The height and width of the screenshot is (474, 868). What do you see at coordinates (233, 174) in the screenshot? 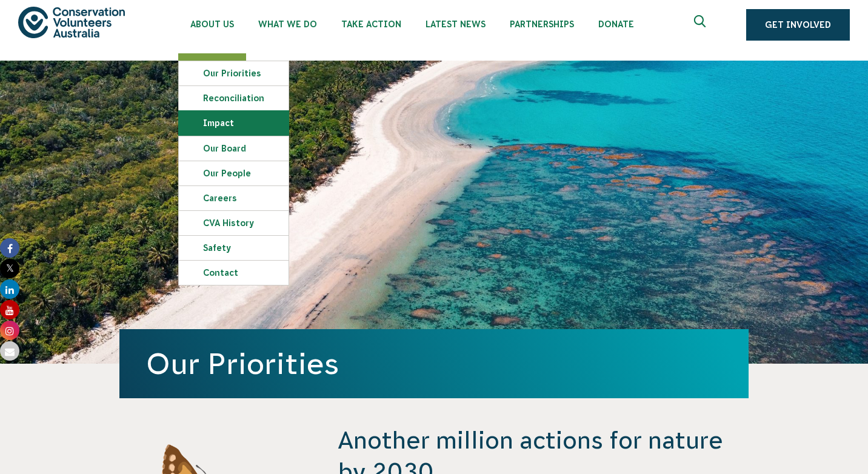
I see `a: Our People` at bounding box center [233, 174].